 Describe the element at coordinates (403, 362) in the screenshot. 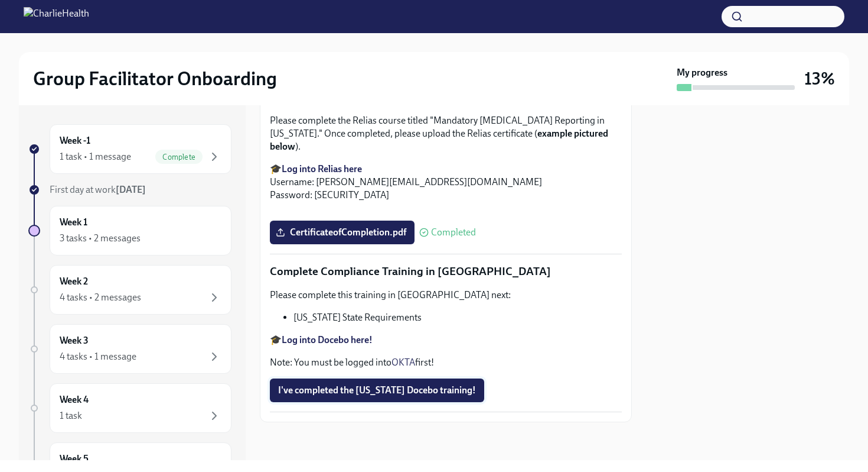

I see `a: OKTA` at that location.